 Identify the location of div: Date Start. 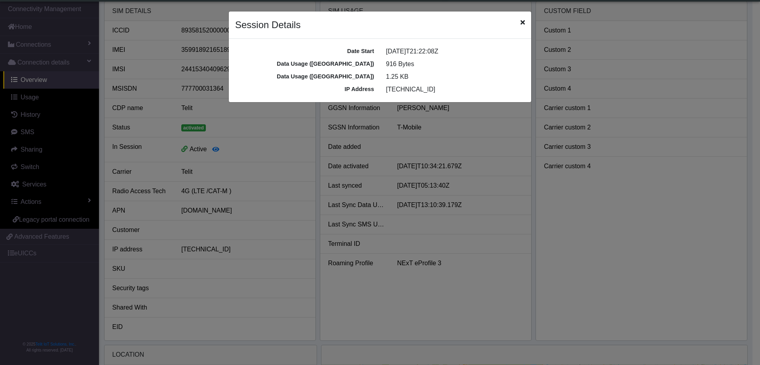
(305, 51).